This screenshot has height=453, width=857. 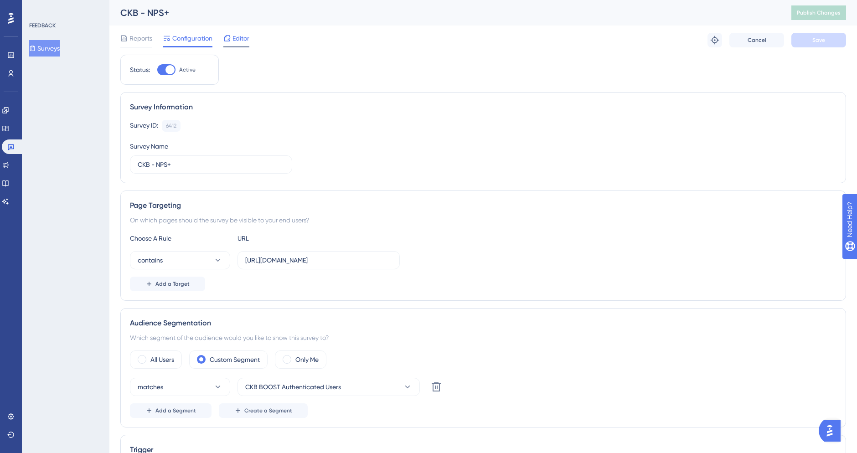 What do you see at coordinates (819, 13) in the screenshot?
I see `span: Publish Changes` at bounding box center [819, 13].